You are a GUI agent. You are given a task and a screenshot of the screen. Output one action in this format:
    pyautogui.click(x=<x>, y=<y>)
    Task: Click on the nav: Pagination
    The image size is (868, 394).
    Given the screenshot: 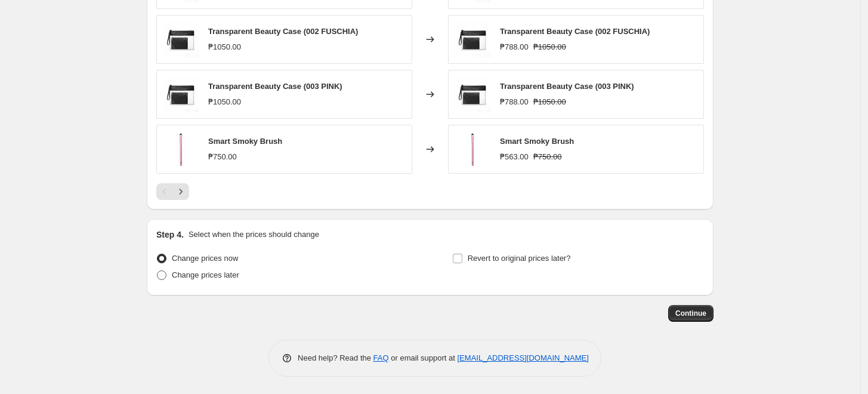 What is the action you would take?
    pyautogui.click(x=172, y=192)
    